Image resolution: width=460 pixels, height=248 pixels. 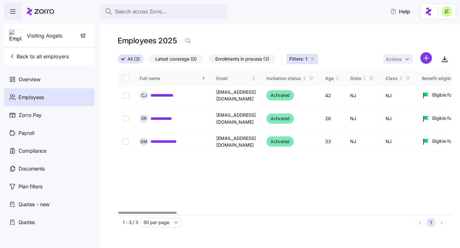 I want to click on a: Quotes, so click(x=49, y=222).